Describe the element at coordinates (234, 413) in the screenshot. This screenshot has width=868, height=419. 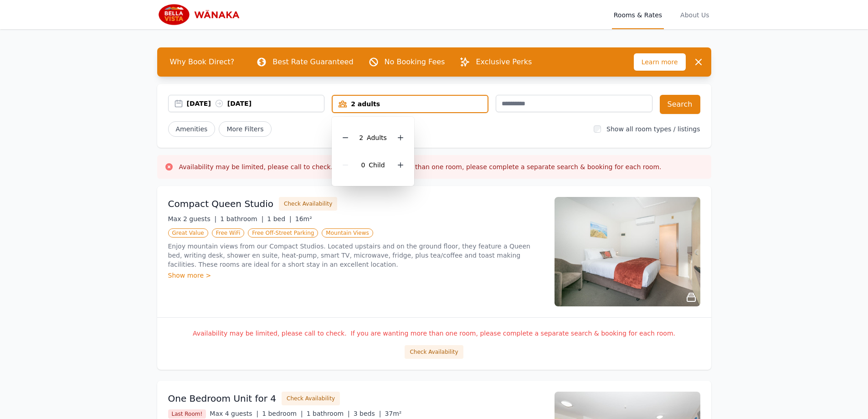
I see `span: Max 4 guests |` at that location.